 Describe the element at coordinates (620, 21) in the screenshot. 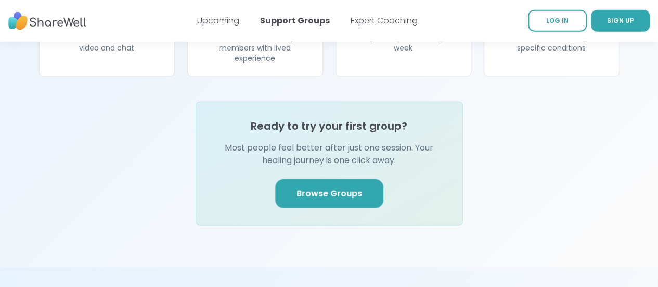

I see `a: SIGN UP` at that location.